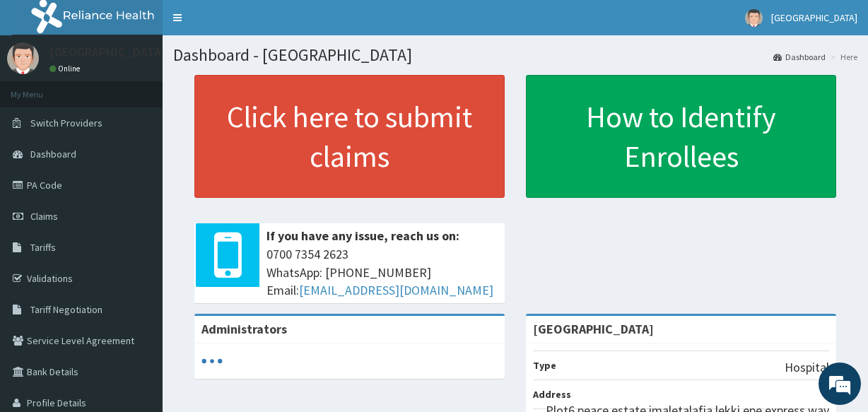  What do you see at coordinates (244, 329) in the screenshot?
I see `b: Administrators` at bounding box center [244, 329].